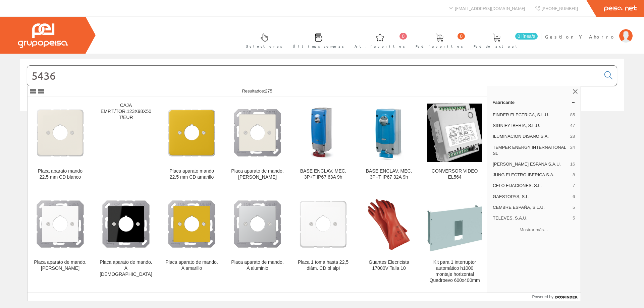 This screenshot has height=308, width=644. Describe the element at coordinates (257, 265) in the screenshot. I see `div: Placa aparato de mando. A aluminio` at that location.